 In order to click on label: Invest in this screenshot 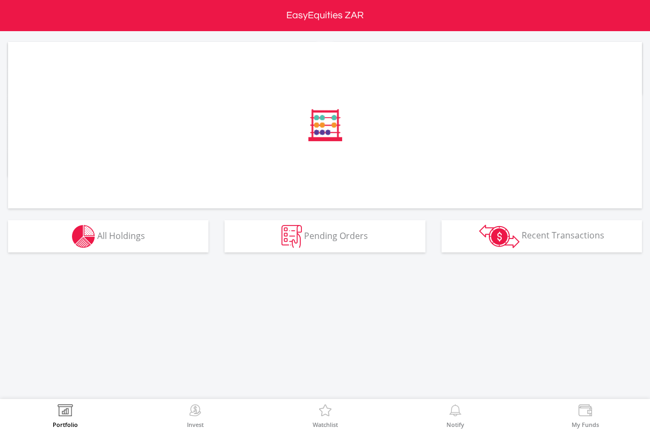, I will do `click(195, 424)`.